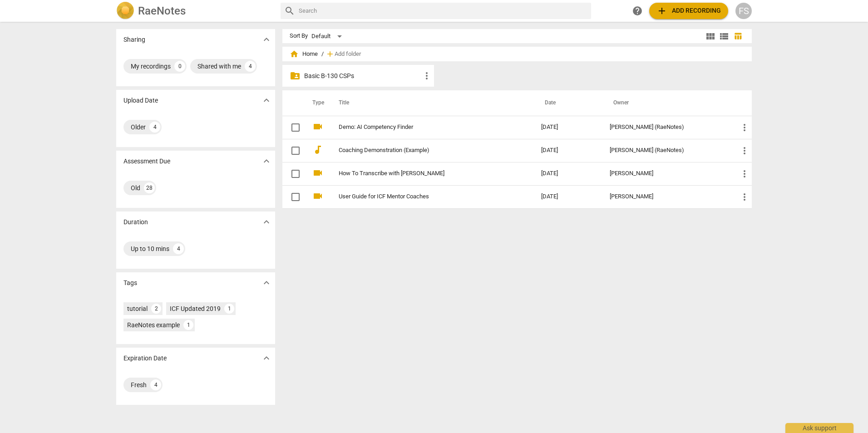  Describe the element at coordinates (150, 248) in the screenshot. I see `div: Up to 10 mins` at that location.